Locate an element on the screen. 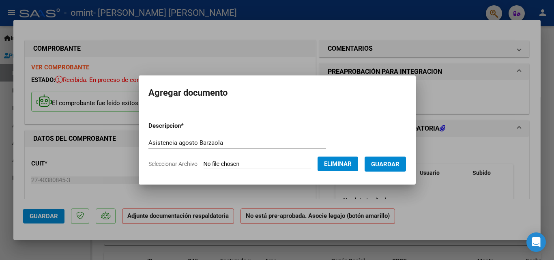  button: Eliminar is located at coordinates (338, 164).